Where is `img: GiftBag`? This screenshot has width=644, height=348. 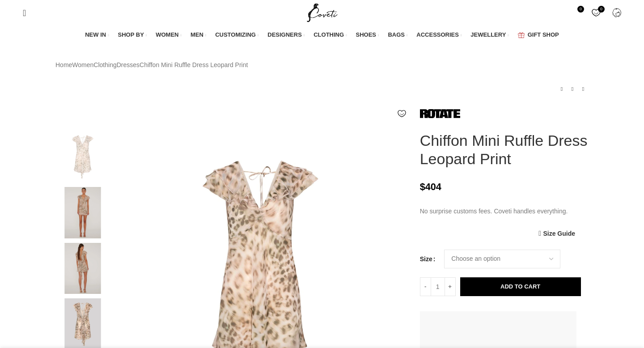 img: GiftBag is located at coordinates (521, 35).